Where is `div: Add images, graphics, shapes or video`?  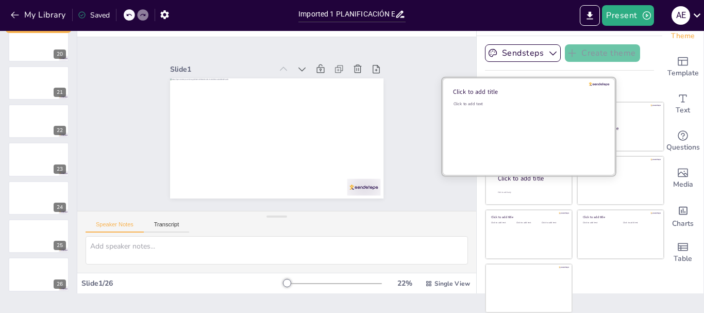
div: Add images, graphics, shapes or video is located at coordinates (683, 178).